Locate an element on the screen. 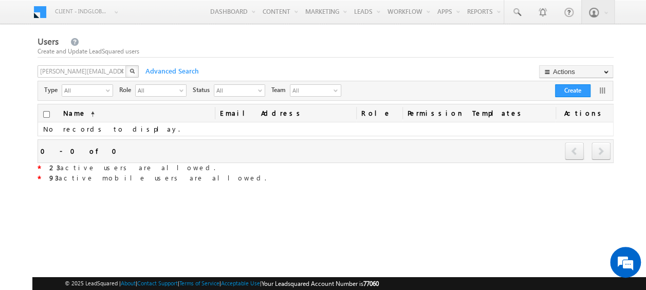  button: Create is located at coordinates (572, 90).